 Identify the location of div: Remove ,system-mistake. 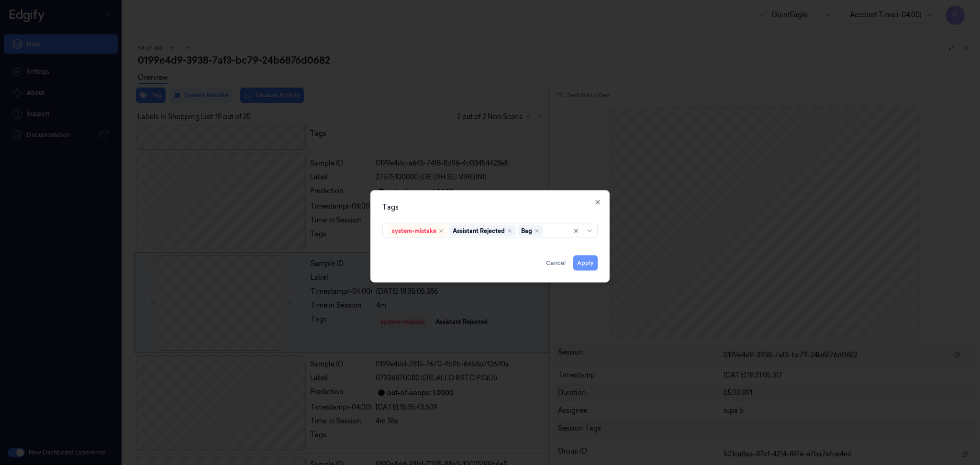
(441, 231).